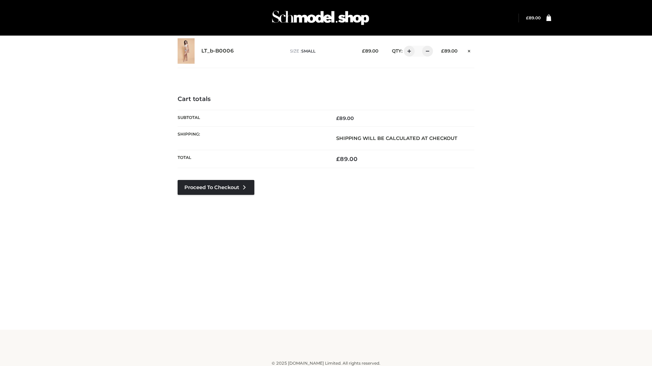 Image resolution: width=652 pixels, height=366 pixels. What do you see at coordinates (320, 18) in the screenshot?
I see `a: Schmodel Admin 964` at bounding box center [320, 18].